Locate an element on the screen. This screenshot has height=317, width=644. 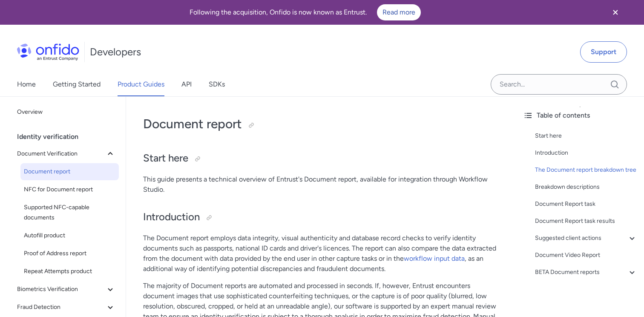
a: Supported NFC-capable documents is located at coordinates (70, 213).